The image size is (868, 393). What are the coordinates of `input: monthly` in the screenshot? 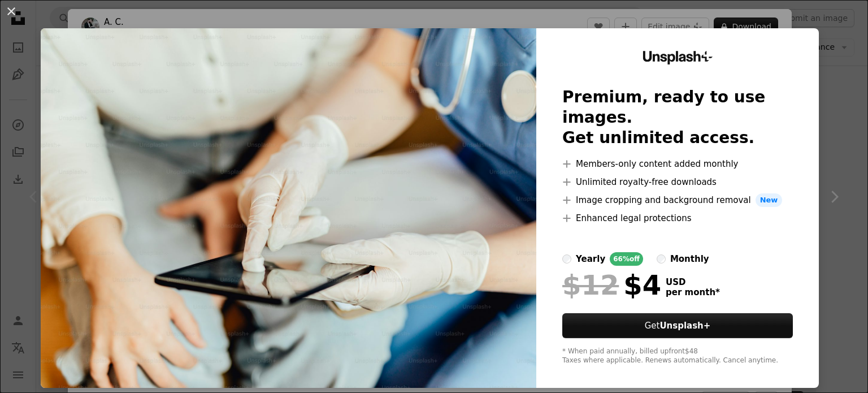 It's located at (662, 259).